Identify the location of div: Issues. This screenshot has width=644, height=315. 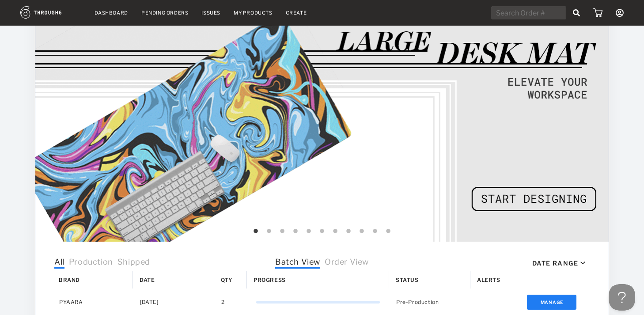
(211, 13).